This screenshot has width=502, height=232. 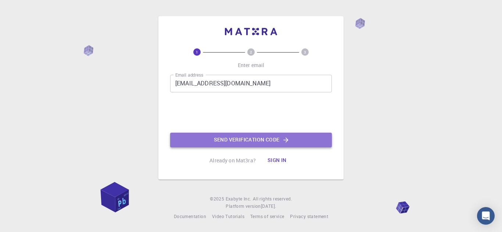 What do you see at coordinates (251, 140) in the screenshot?
I see `button: Send verification code` at bounding box center [251, 140].